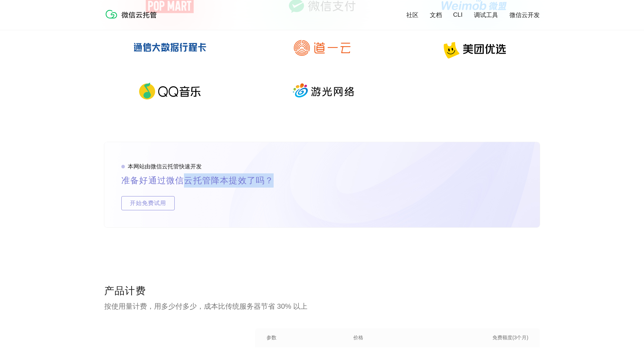  Describe the element at coordinates (458, 15) in the screenshot. I see `a: CLI` at that location.